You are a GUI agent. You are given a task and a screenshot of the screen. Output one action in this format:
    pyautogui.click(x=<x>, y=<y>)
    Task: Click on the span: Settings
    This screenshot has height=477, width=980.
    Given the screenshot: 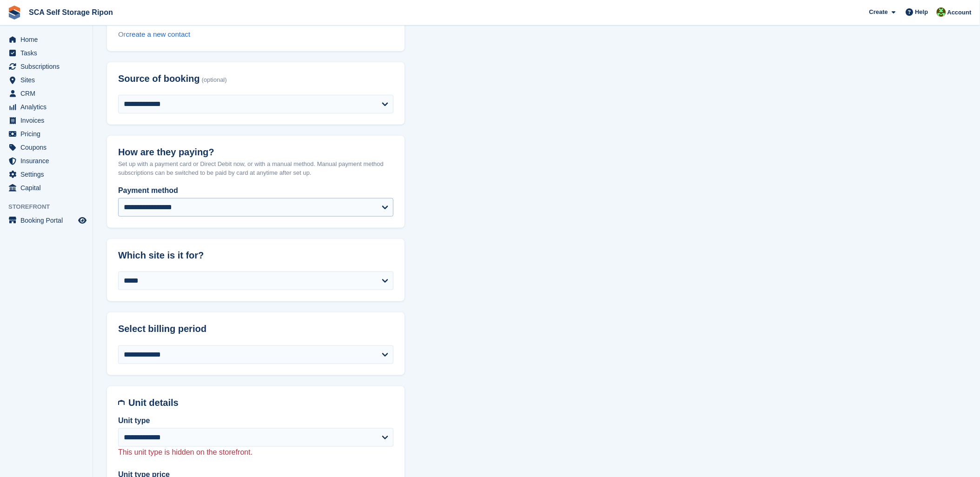 What is the action you would take?
    pyautogui.click(x=48, y=174)
    